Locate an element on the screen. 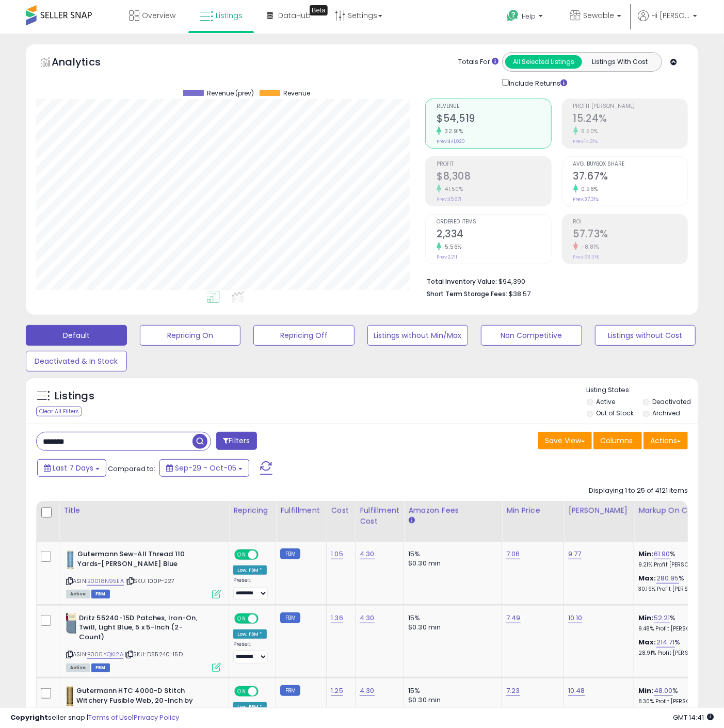 This screenshot has height=728, width=724. span: All listings currently available for purchase on Amazon is located at coordinates (78, 668).